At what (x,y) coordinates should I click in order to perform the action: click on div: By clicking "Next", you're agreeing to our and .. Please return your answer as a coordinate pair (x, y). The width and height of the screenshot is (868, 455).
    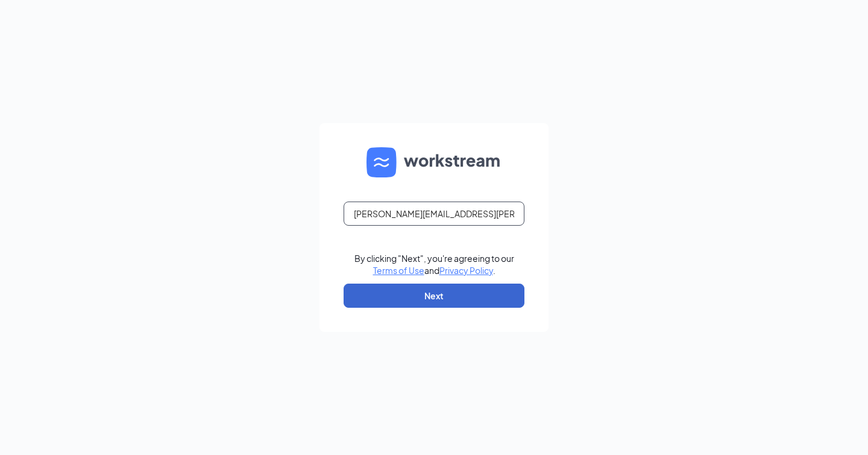
    Looking at the image, I should click on (434, 264).